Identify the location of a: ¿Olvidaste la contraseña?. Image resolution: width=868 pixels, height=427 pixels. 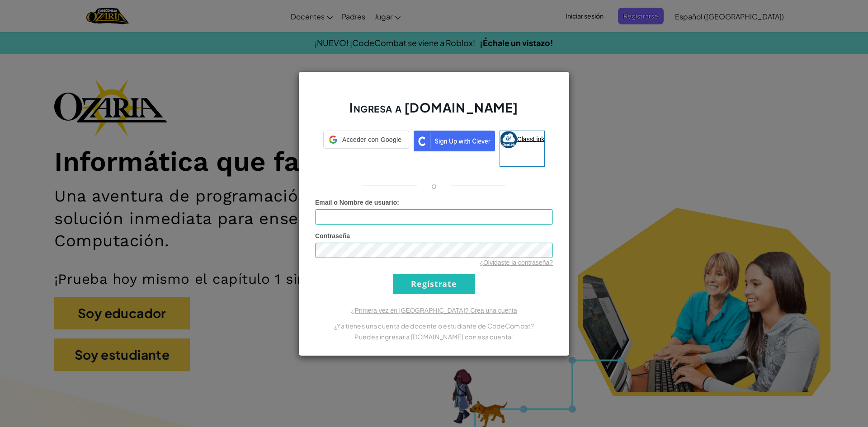
(516, 262).